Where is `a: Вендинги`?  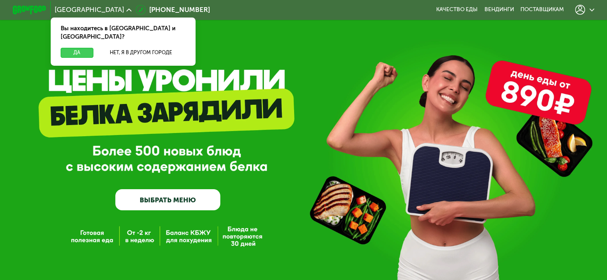
a: Вендинги is located at coordinates (499, 10).